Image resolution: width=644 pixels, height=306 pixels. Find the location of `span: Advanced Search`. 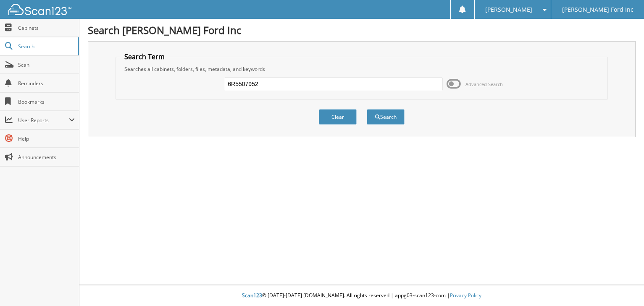

span: Advanced Search is located at coordinates (484, 84).